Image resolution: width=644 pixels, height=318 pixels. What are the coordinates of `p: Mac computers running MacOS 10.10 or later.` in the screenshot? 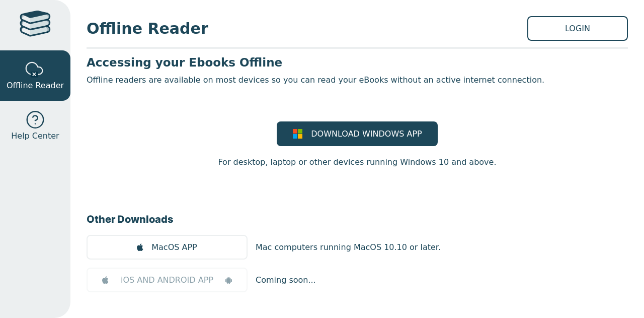 It's located at (348, 247).